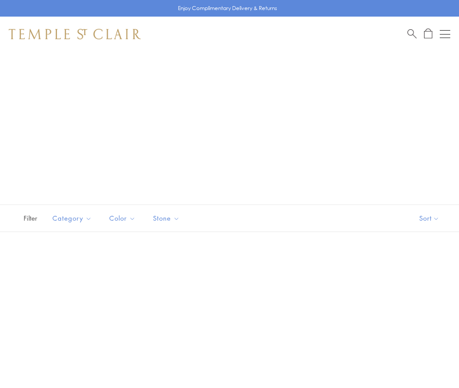  Describe the element at coordinates (122, 218) in the screenshot. I see `button: Color` at that location.